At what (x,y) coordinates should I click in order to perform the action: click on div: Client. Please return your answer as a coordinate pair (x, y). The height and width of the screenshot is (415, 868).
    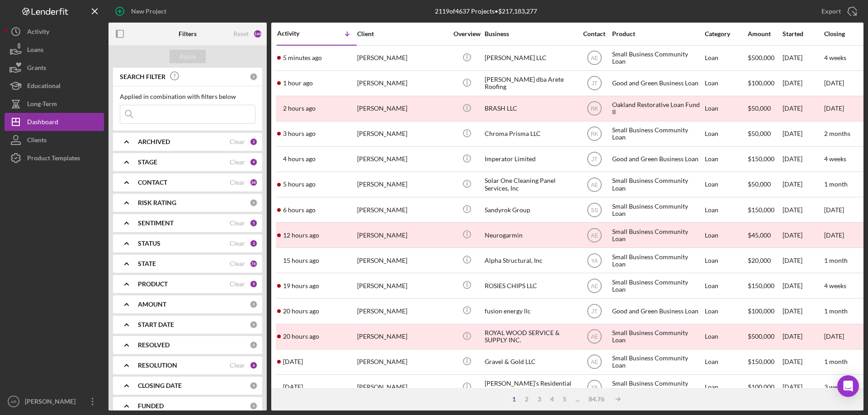
    Looking at the image, I should click on (402, 34).